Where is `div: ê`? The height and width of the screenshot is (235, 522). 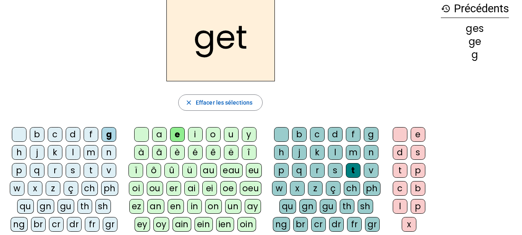
div: ê is located at coordinates (213, 152).